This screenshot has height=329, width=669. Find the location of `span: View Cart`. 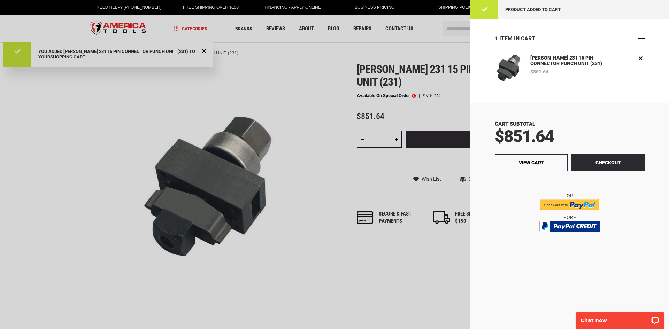

span: View Cart is located at coordinates (531, 163).